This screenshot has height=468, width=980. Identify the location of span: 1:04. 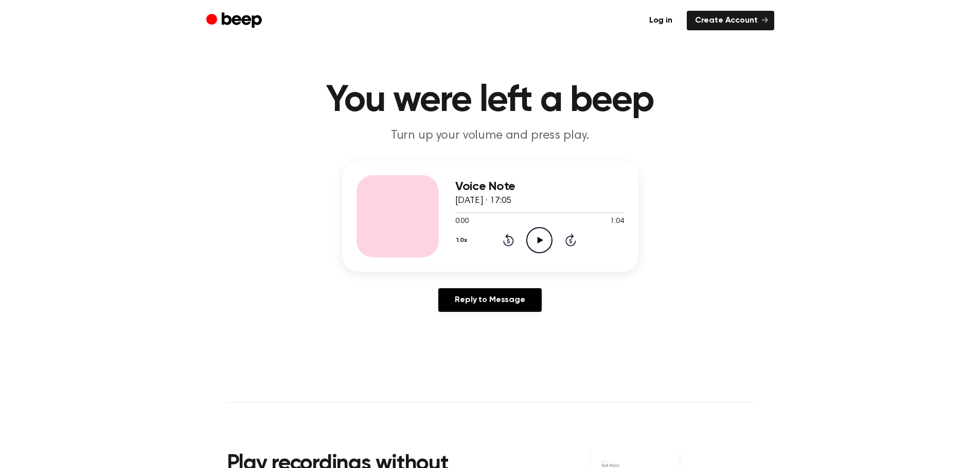
(617, 222).